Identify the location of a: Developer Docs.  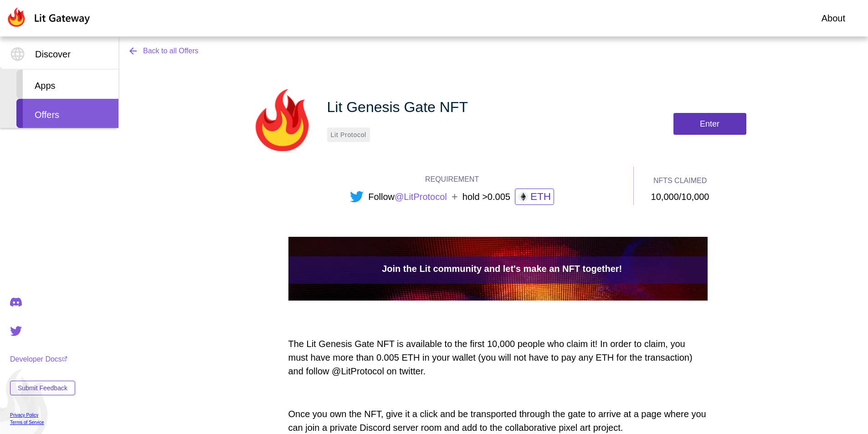
(42, 359).